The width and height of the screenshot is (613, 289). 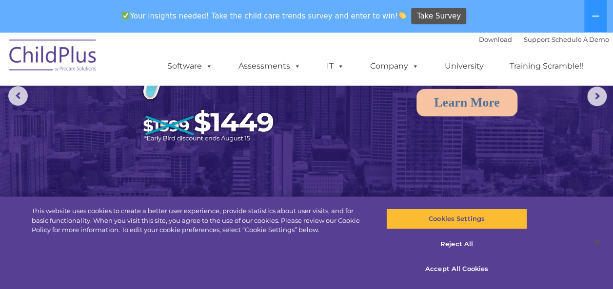 I want to click on button: Accept All Cookies, so click(x=456, y=270).